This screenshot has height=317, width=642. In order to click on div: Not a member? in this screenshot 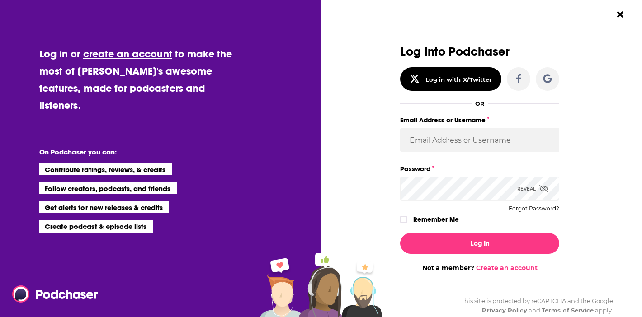, I will do `click(480, 268)`.